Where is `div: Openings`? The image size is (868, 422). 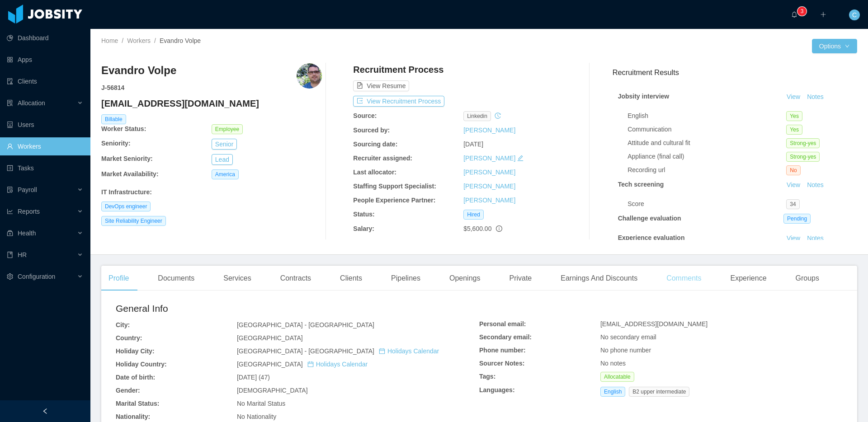 div: Openings is located at coordinates (465, 278).